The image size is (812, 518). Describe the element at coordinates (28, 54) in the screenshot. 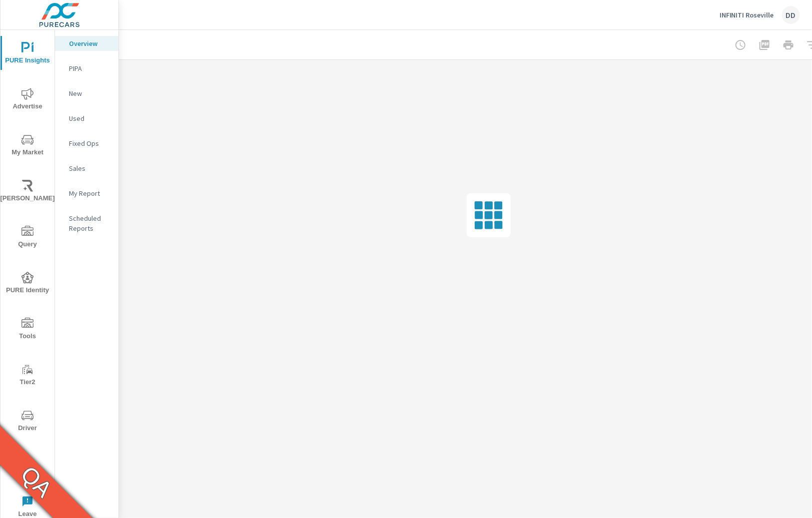

I see `span: PURE Insights` at that location.